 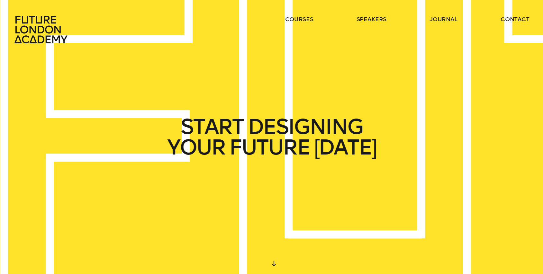 I want to click on span: YOUR, so click(x=196, y=148).